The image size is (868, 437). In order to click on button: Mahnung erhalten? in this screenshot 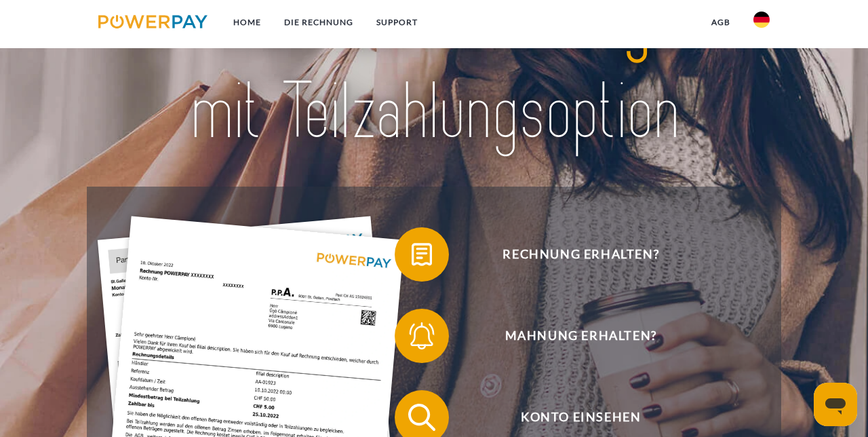, I will do `click(571, 336)`.